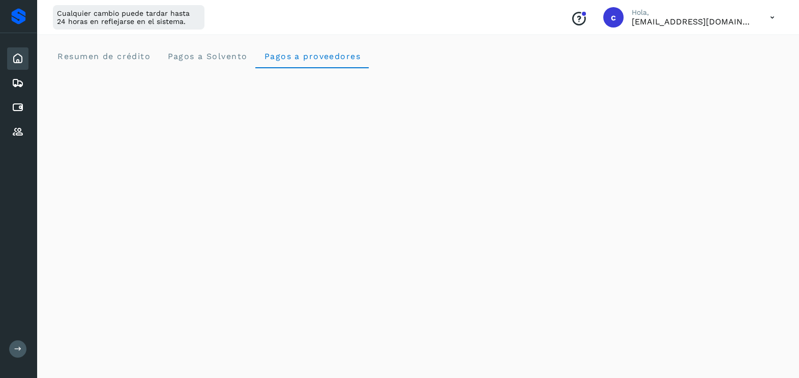  What do you see at coordinates (18, 59) in the screenshot?
I see `div: Inicio` at bounding box center [18, 59].